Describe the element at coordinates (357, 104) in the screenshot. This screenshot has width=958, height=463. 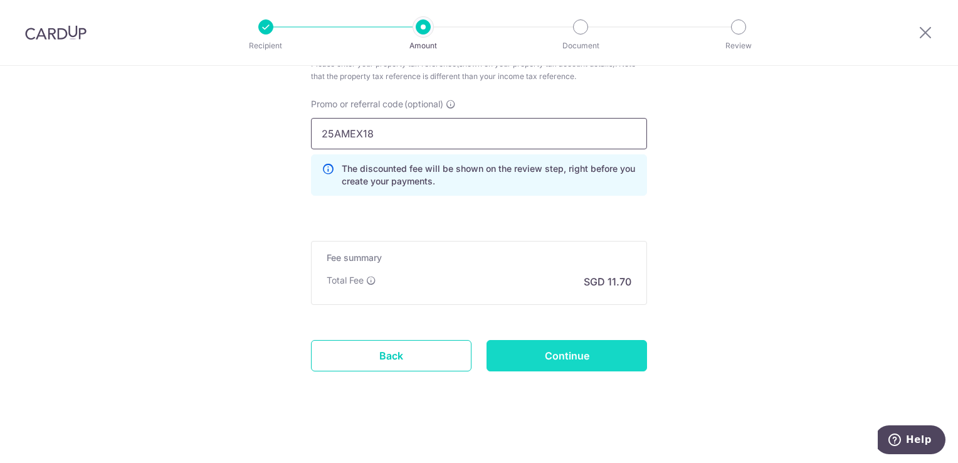
I see `span: Promo or referral code` at that location.